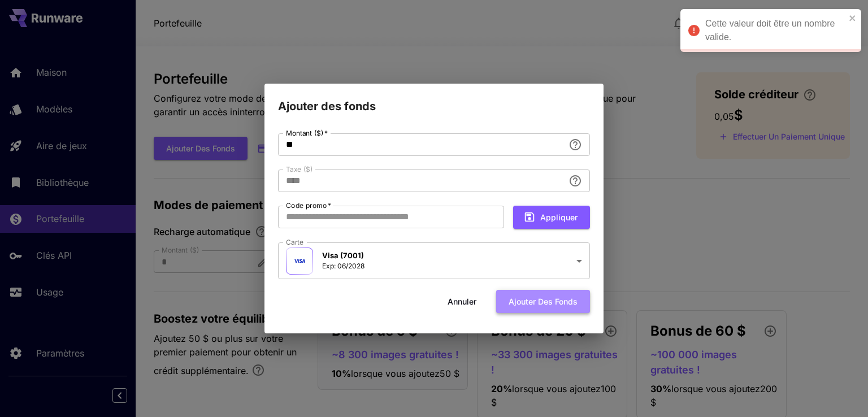  I want to click on font: Code promo, so click(306, 204).